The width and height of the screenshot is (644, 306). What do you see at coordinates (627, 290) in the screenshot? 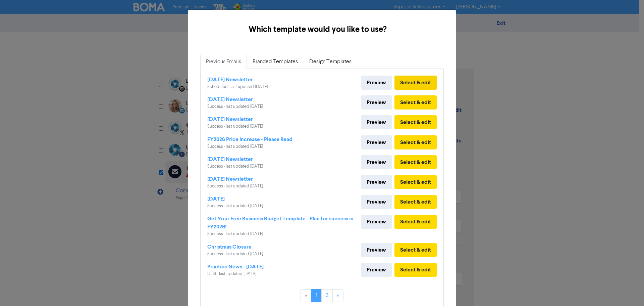
I see `div: Chat Widget` at bounding box center [627, 290].